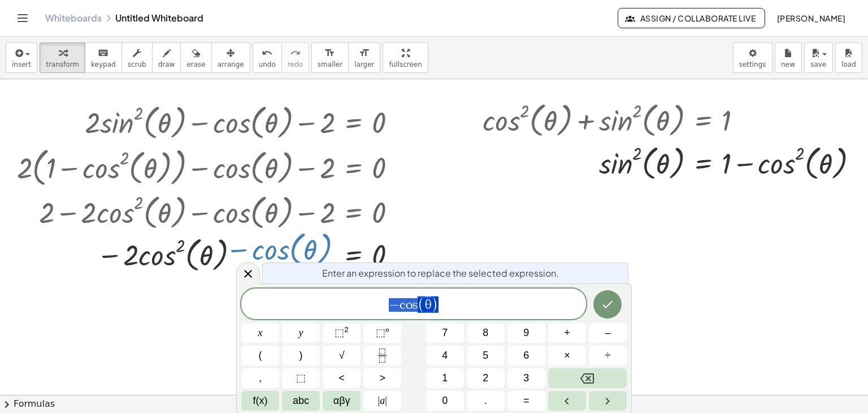 The image size is (868, 413). Describe the element at coordinates (330, 57) in the screenshot. I see `button: format_sizesmaller` at that location.